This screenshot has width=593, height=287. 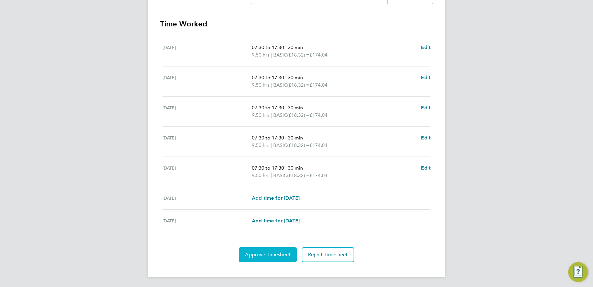 I want to click on button: Approve Timesheet, so click(x=268, y=254).